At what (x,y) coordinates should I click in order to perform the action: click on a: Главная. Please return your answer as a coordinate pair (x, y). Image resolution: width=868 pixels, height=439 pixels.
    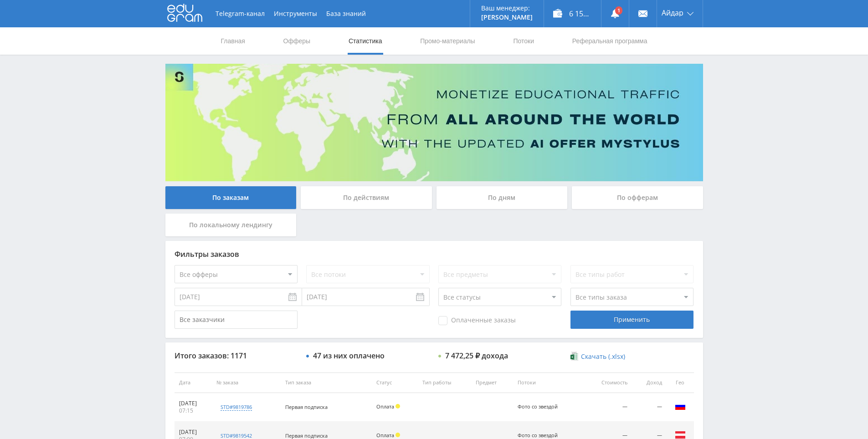
    Looking at the image, I should click on (233, 41).